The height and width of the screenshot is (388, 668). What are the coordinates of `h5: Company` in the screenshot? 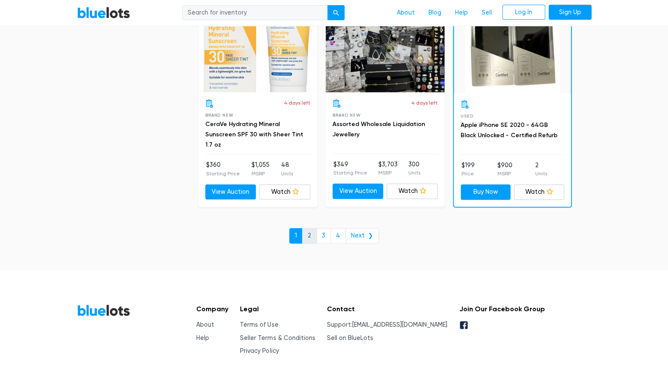 It's located at (212, 309).